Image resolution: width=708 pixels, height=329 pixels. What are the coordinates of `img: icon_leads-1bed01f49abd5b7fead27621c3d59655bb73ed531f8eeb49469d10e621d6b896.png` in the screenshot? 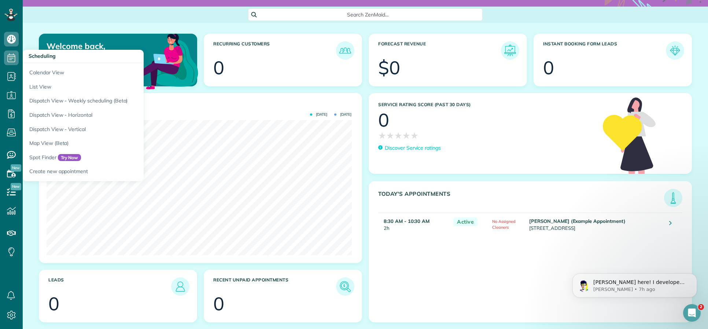 It's located at (180, 287).